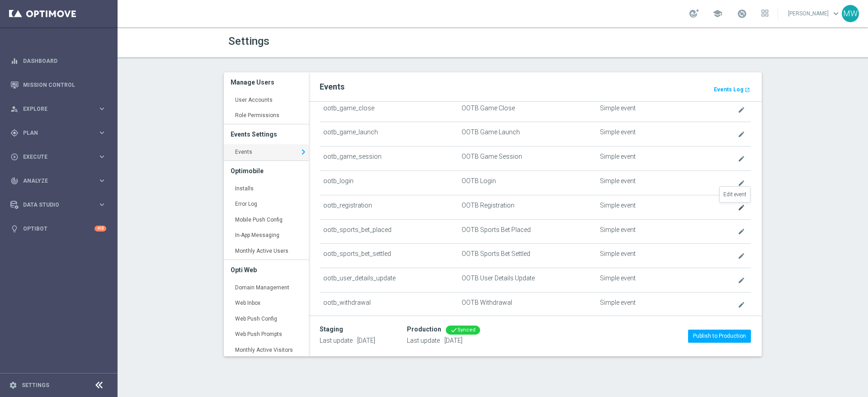 This screenshot has width=868, height=397. Describe the element at coordinates (58, 157) in the screenshot. I see `button: play_circle_outline Execute keyboard_arrow_right` at that location.